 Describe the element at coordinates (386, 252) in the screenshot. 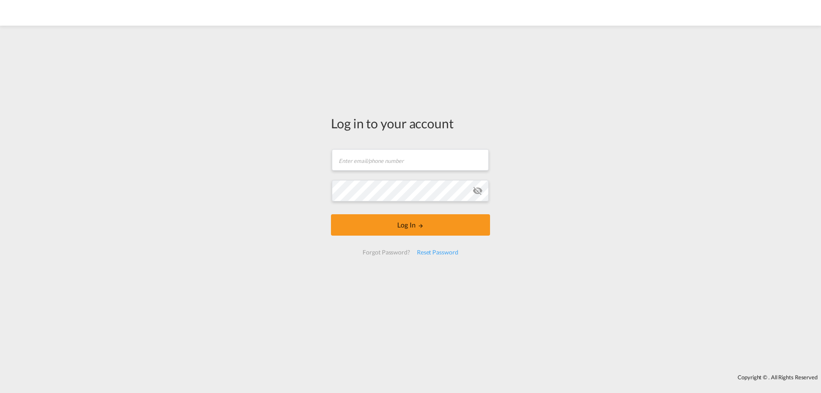

I see `div: Forgot Password?` at that location.